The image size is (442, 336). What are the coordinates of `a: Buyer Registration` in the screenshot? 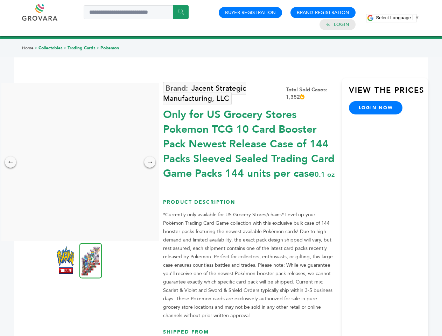 It's located at (250, 13).